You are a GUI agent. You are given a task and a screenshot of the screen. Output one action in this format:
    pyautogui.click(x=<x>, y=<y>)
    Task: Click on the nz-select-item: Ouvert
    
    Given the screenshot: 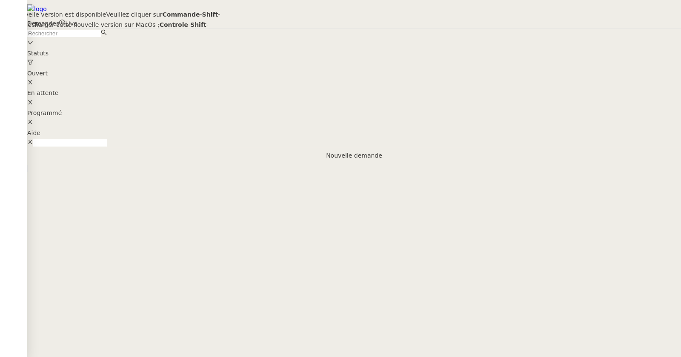 What is the action you would take?
    pyautogui.click(x=354, y=77)
    